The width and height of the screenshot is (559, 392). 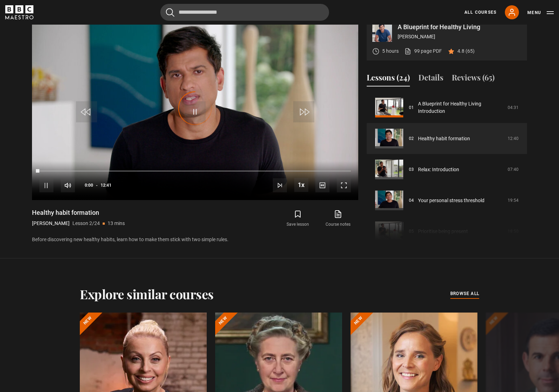 What do you see at coordinates (451, 200) in the screenshot?
I see `a: Your personal stress threshold` at bounding box center [451, 200].